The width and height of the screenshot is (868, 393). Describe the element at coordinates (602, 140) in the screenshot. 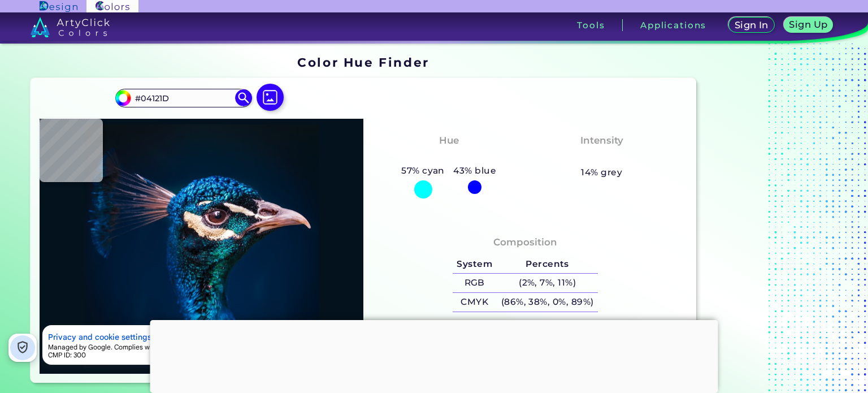

I see `h4: Intensity` at that location.